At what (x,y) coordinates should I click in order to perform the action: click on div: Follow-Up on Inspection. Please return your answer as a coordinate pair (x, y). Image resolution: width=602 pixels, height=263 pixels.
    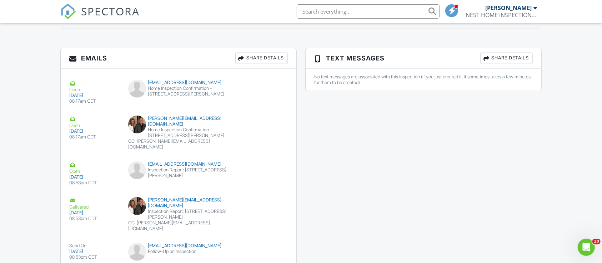
    Looking at the image, I should click on (179, 251).